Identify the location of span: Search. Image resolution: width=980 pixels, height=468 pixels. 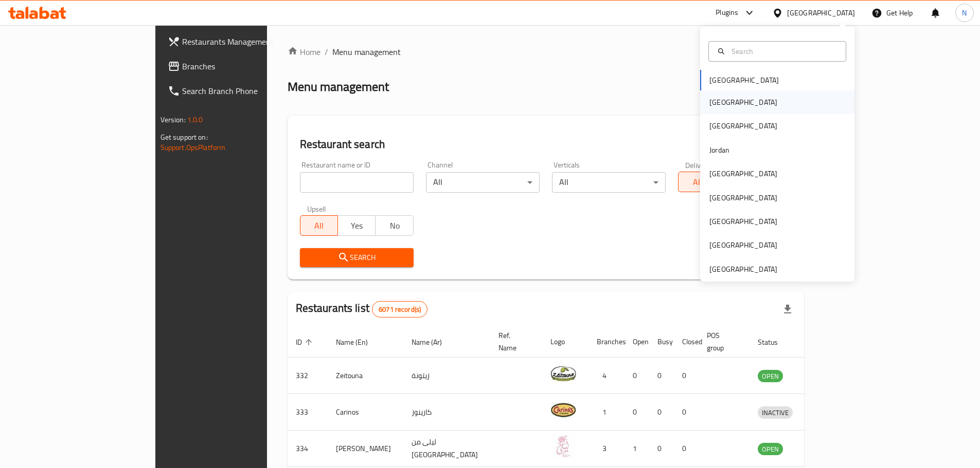
(356, 258).